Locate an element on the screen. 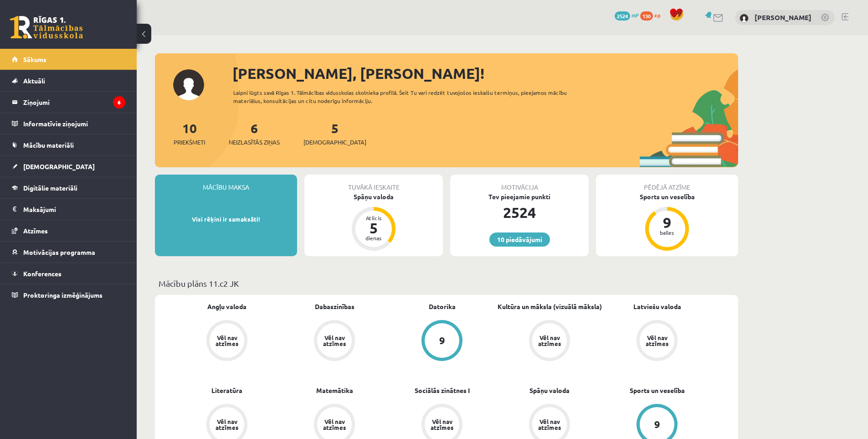 Image resolution: width=868 pixels, height=439 pixels. a: Informatīvie ziņojumi is located at coordinates (69, 123).